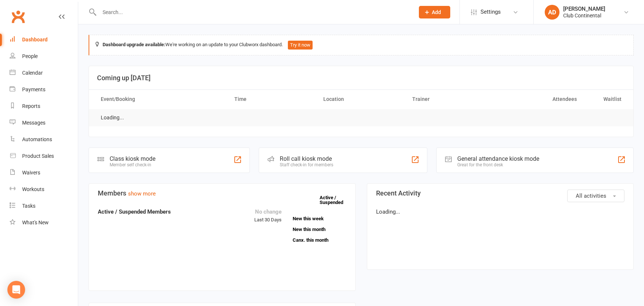 Image resolution: width=644 pixels, height=306 pixels. Describe the element at coordinates (134, 44) in the screenshot. I see `strong: Dashboard upgrade available:` at that location.